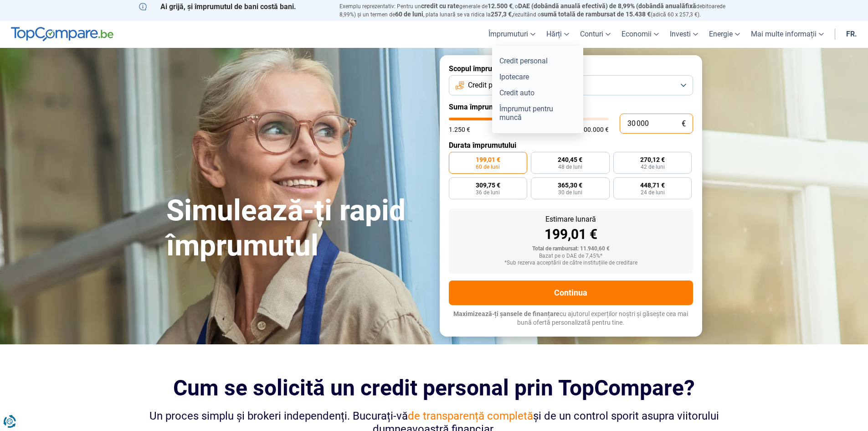 The height and width of the screenshot is (431, 868). I want to click on font: Total de rambursat: 11.940,60 €, so click(571, 248).